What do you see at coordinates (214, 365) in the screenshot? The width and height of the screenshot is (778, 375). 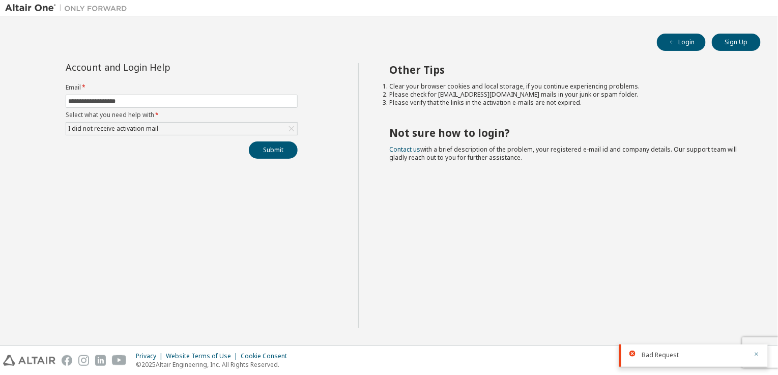 I see `p: © 2025 Altair Engineering, Inc. All Rights Reserved.` at bounding box center [214, 365].